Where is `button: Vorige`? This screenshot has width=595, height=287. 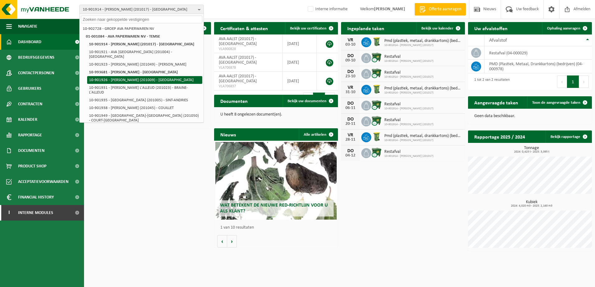 button: Vorige is located at coordinates (222, 242).